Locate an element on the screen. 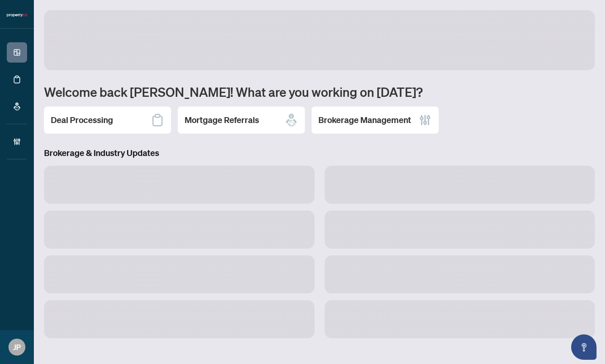 The image size is (605, 364). span: JP is located at coordinates (17, 347).